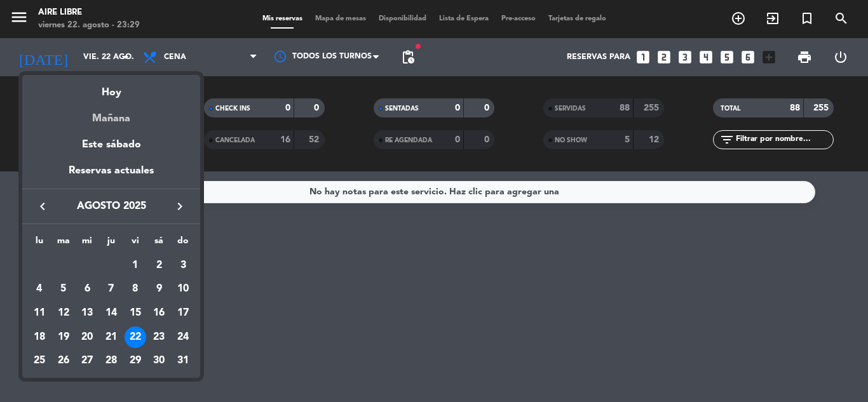 The height and width of the screenshot is (402, 868). What do you see at coordinates (87, 289) in the screenshot?
I see `div: 6` at bounding box center [87, 289].